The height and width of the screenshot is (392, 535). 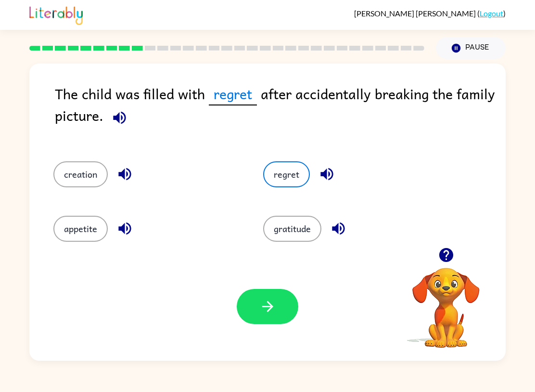 I want to click on video: Your browser must support playing .mp4 files to use Literably. Please try using another browser., so click(x=446, y=301).